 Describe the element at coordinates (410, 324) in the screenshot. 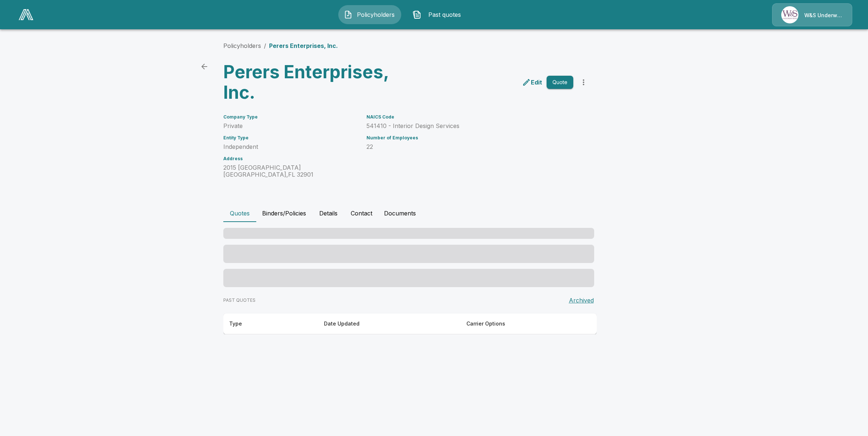

I see `table: responsive table` at that location.